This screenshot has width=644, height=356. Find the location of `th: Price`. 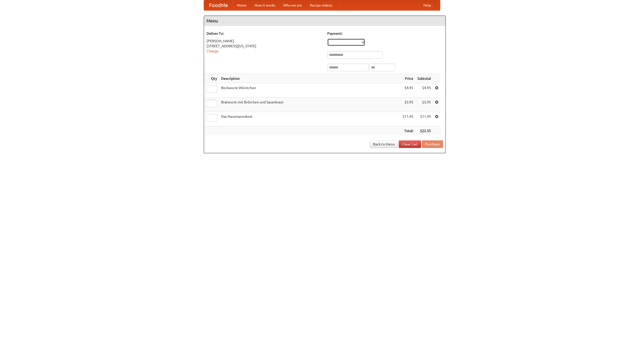

th: Price is located at coordinates (408, 78).